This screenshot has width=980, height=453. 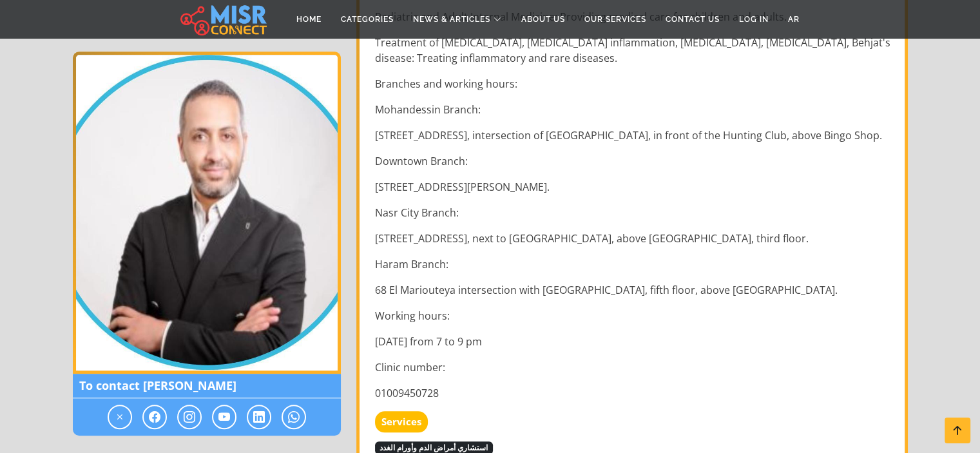 What do you see at coordinates (633, 393) in the screenshot?
I see `p: 01009450728` at bounding box center [633, 393].